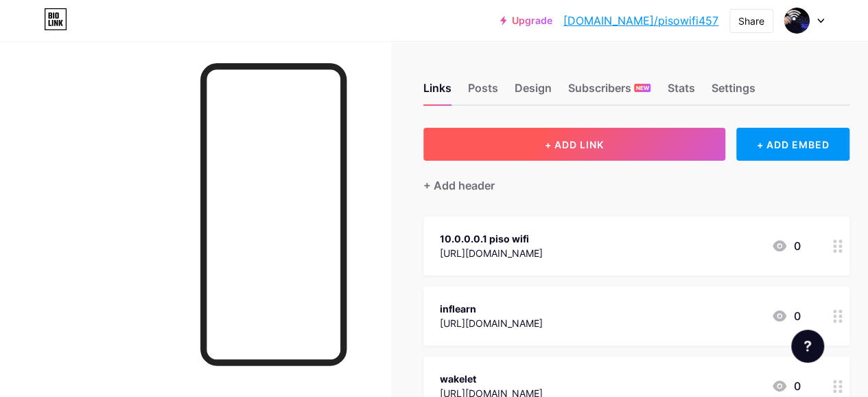  I want to click on img: pisowifi457, so click(797, 21).